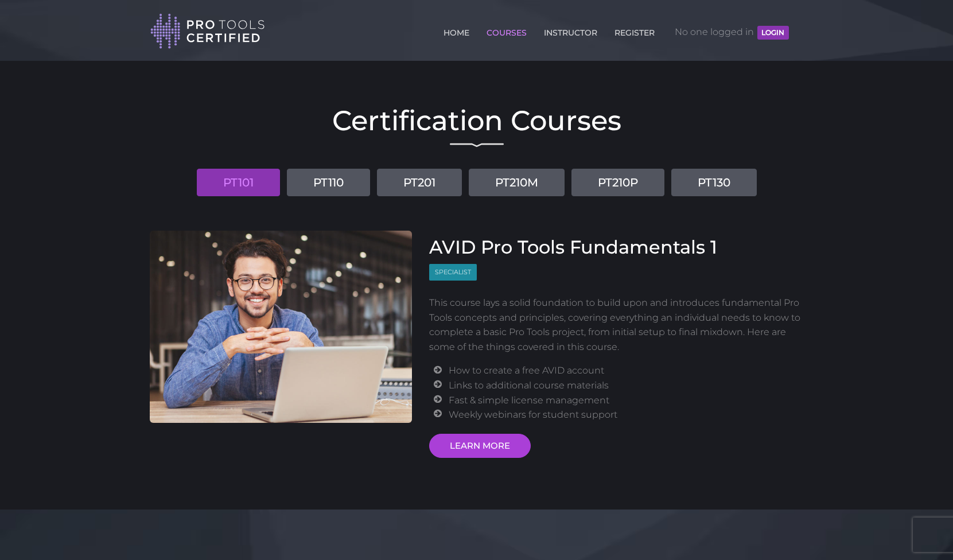 The width and height of the screenshot is (953, 560). Describe the element at coordinates (616, 247) in the screenshot. I see `h3: AVID Pro Tools Fundamentals 1` at that location.